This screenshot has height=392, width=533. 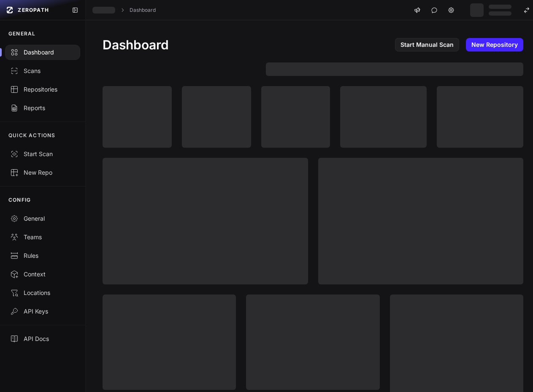 I want to click on div: Reports, so click(x=43, y=108).